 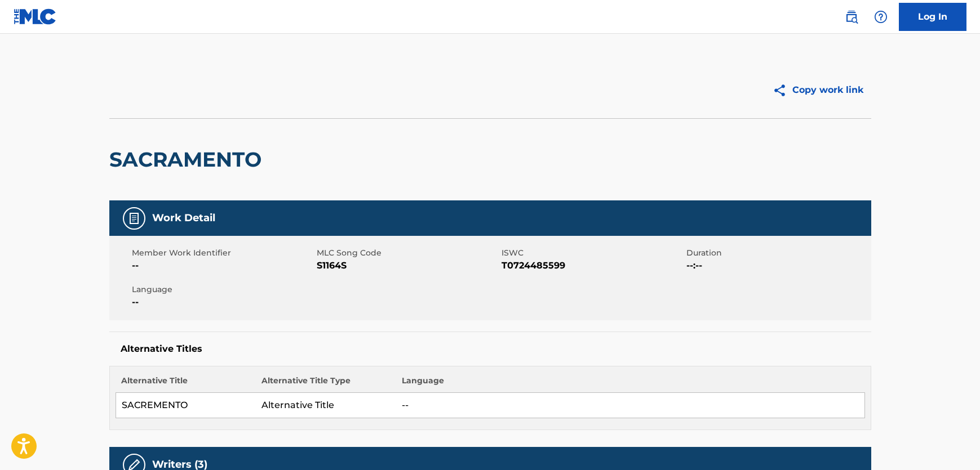 I want to click on th: Alternative Title Type, so click(x=326, y=384).